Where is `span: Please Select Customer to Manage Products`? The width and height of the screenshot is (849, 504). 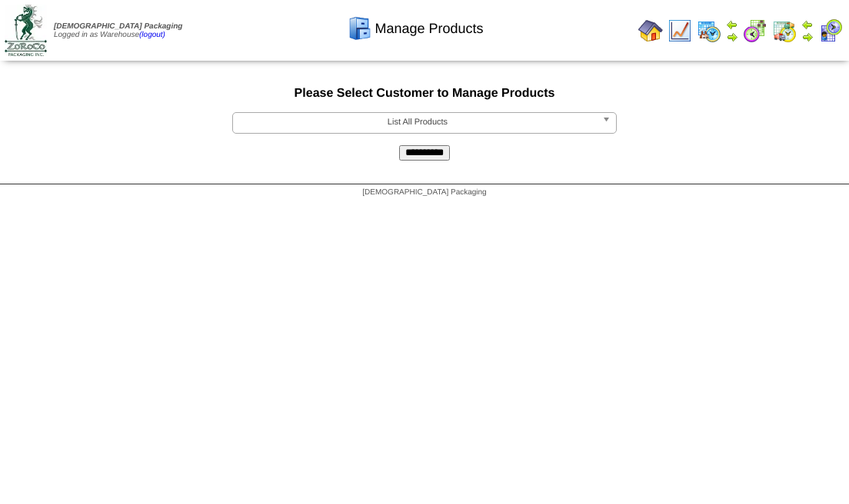
span: Please Select Customer to Manage Products is located at coordinates (424, 93).